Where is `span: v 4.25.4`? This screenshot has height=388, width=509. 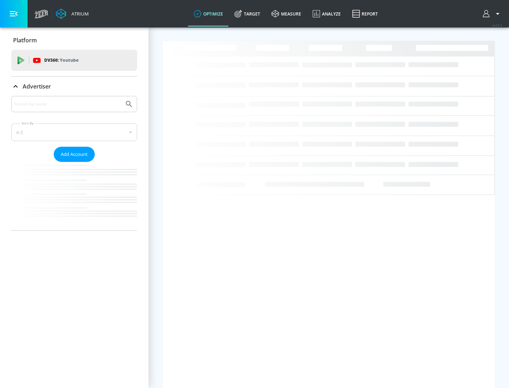 span: v 4.25.4 is located at coordinates (497, 25).